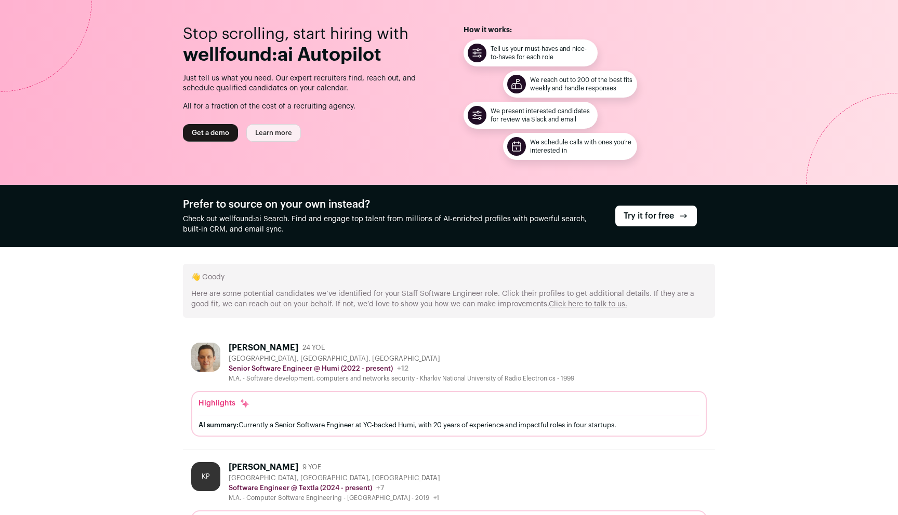  What do you see at coordinates (273, 133) in the screenshot?
I see `a: Learn more` at bounding box center [273, 133].